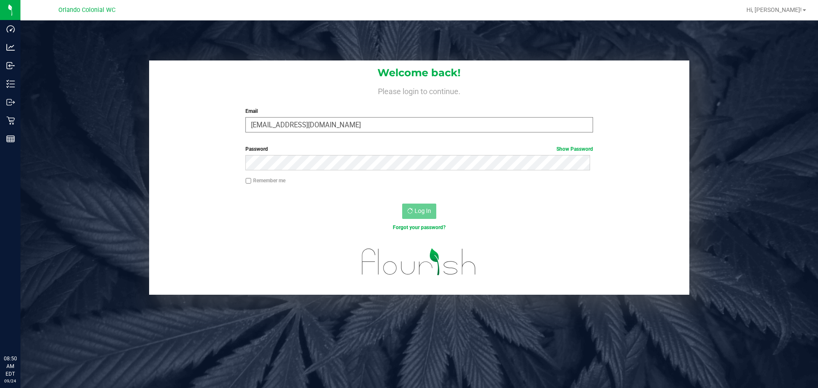 This screenshot has height=388, width=818. Describe the element at coordinates (10, 366) in the screenshot. I see `p: 08:50 AM EDT` at that location.